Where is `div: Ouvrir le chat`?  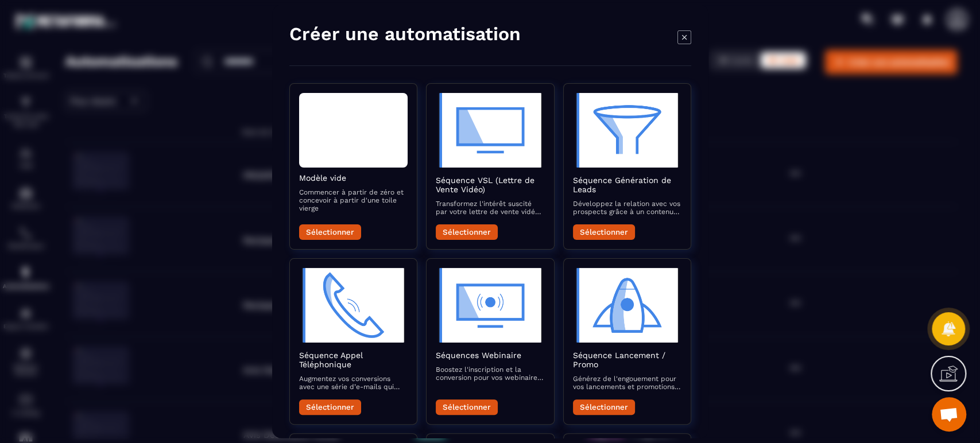 div: Ouvrir le chat is located at coordinates (949, 415).